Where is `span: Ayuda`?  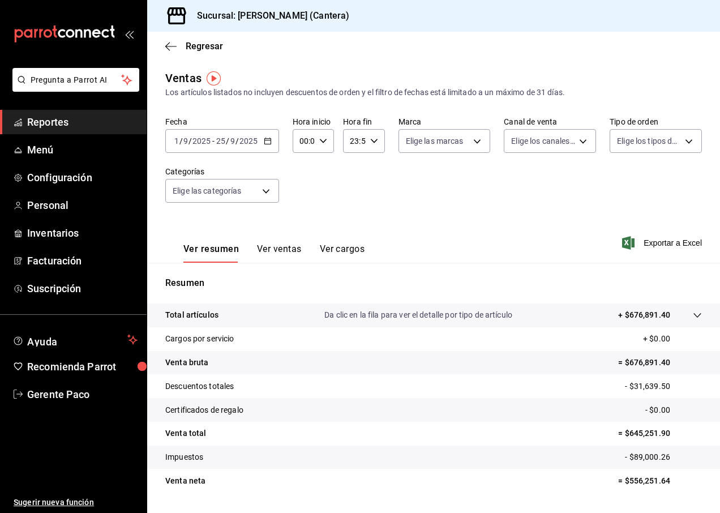 span: Ayuda is located at coordinates (75, 340).